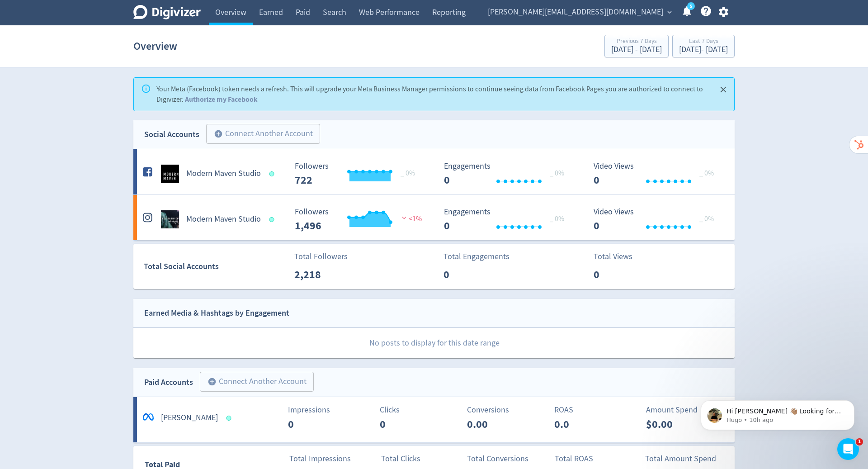  Describe the element at coordinates (91, 34) in the screenshot. I see `div: message notification from Hugo, 10h ago. Hi BROOKE 👋🏽 Looking for performance insights? How can I...` at that location.